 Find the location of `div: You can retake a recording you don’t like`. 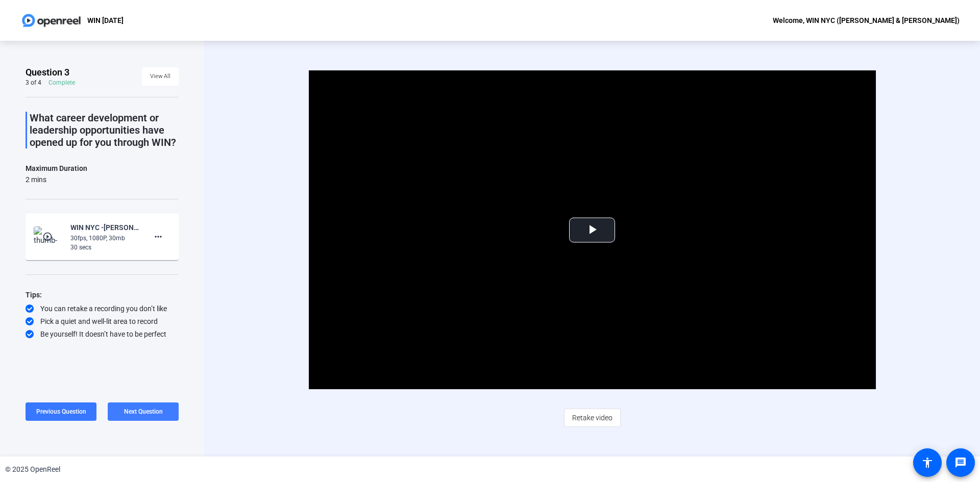

div: You can retake a recording you don’t like is located at coordinates (102, 309).